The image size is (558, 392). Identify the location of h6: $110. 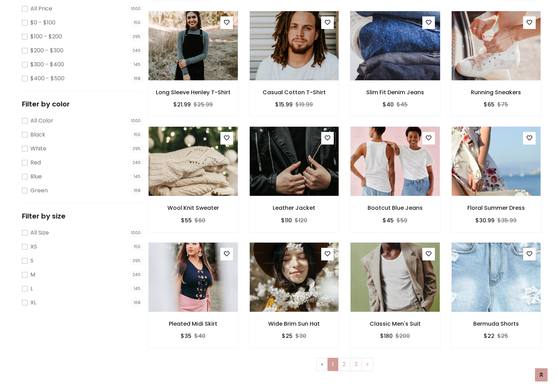
(287, 220).